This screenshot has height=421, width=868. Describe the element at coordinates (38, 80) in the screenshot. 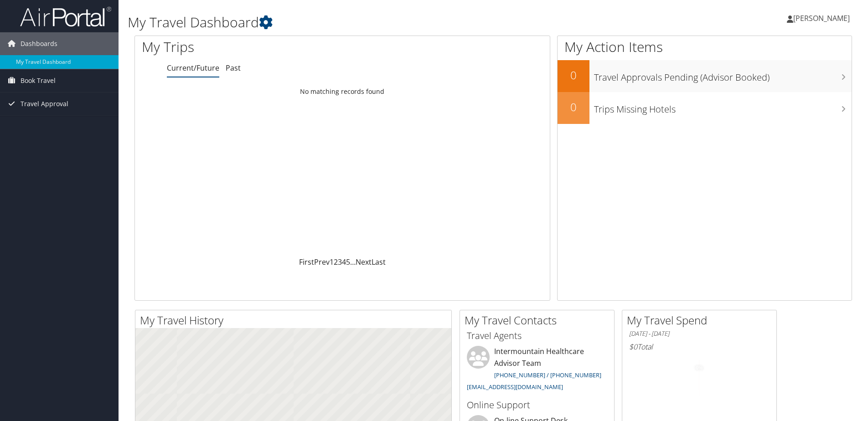

I see `span: Book Travel` at that location.